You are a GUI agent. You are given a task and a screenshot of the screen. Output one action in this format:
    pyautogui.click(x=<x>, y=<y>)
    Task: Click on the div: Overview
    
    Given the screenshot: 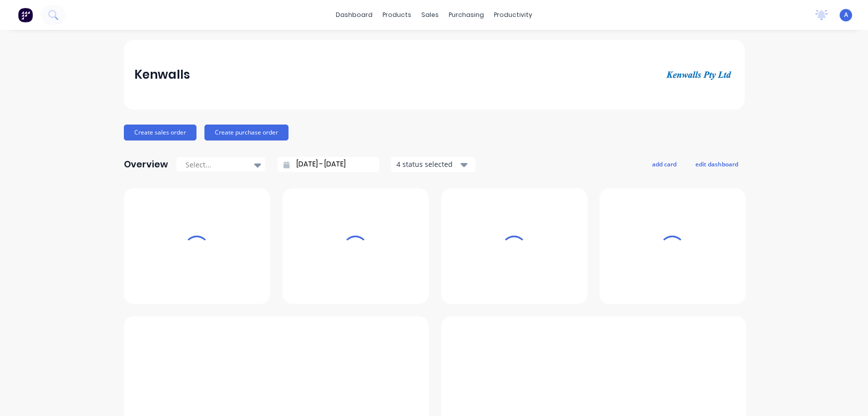 What is the action you would take?
    pyautogui.click(x=146, y=164)
    